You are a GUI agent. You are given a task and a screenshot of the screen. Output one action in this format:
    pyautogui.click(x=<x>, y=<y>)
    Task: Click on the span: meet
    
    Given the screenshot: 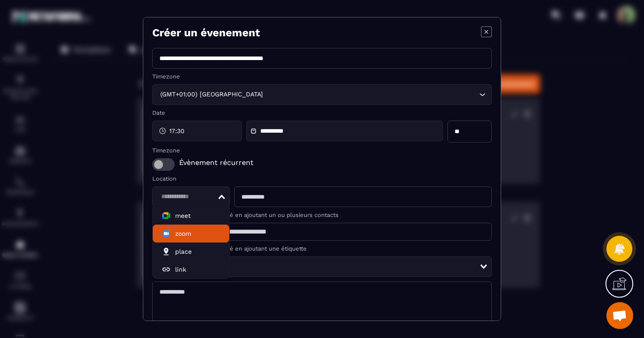 What is the action you would take?
    pyautogui.click(x=183, y=216)
    